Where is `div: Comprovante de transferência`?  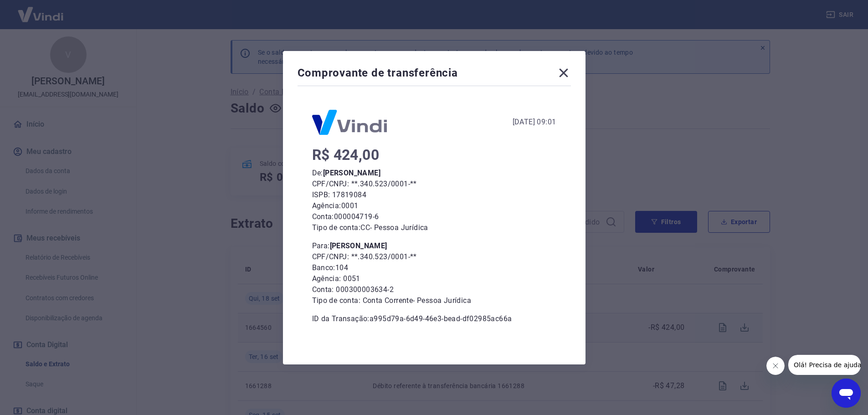 div: Comprovante de transferência is located at coordinates (434, 75).